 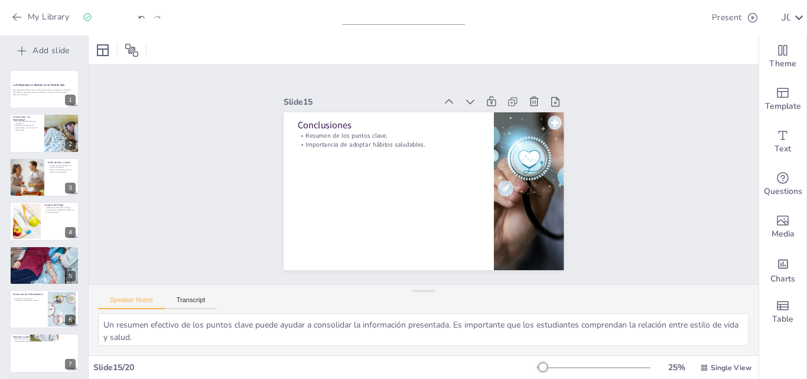 I want to click on button: Speaker Notes, so click(x=131, y=303).